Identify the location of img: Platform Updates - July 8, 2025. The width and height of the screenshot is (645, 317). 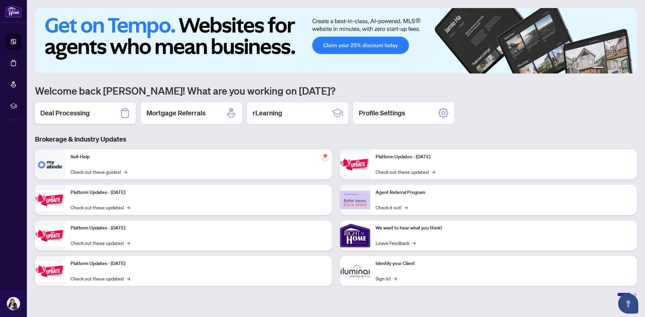
(50, 271).